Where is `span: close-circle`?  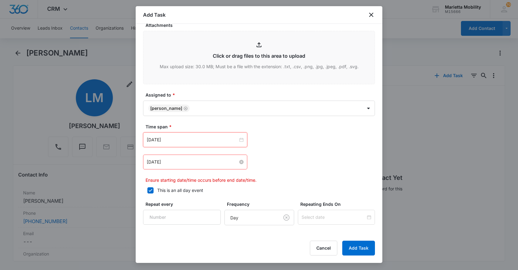 span: close-circle is located at coordinates (241, 162).